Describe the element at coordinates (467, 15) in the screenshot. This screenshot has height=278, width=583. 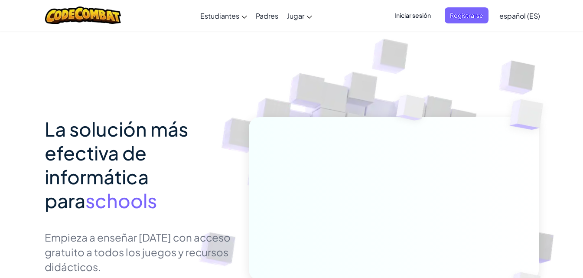
I see `button: Registrarse` at that location.